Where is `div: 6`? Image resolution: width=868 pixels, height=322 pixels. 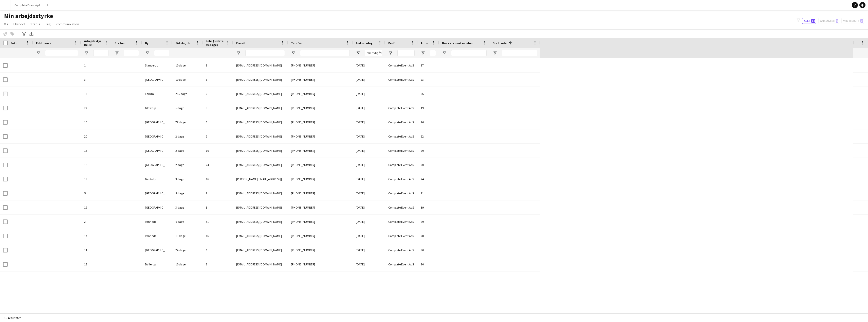
div: 6 is located at coordinates (218, 79).